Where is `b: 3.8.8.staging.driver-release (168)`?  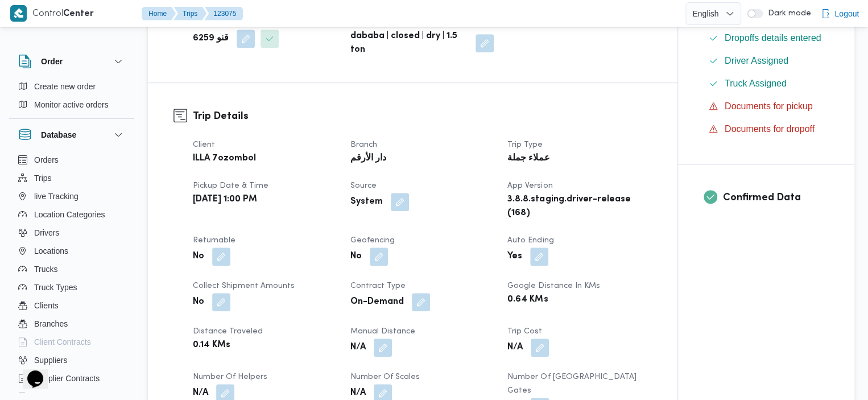 b: 3.8.8.staging.driver-release (168) is located at coordinates (578, 206).